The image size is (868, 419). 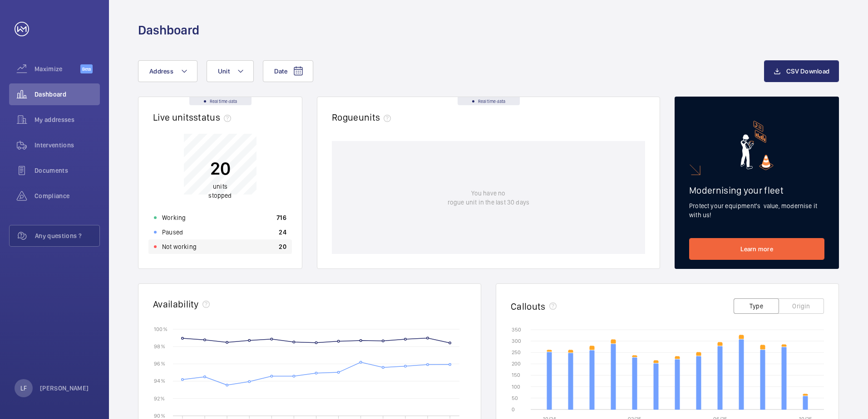 What do you see at coordinates (214, 117) in the screenshot?
I see `span: status` at bounding box center [214, 117].